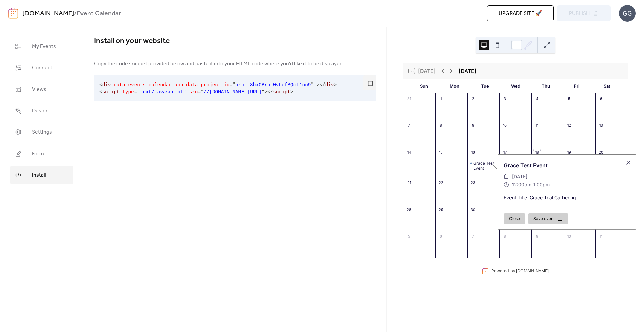 The image size is (644, 332). What do you see at coordinates (522, 185) in the screenshot?
I see `span: 12:00pm` at bounding box center [522, 185].